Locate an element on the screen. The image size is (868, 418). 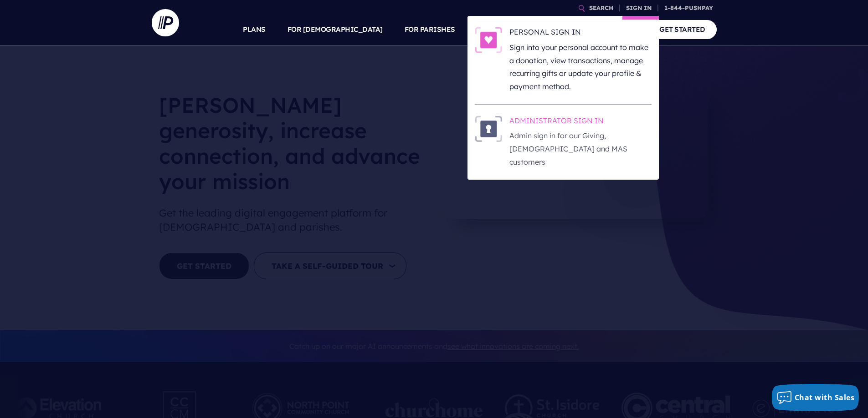
a: GET STARTED is located at coordinates (682, 30).